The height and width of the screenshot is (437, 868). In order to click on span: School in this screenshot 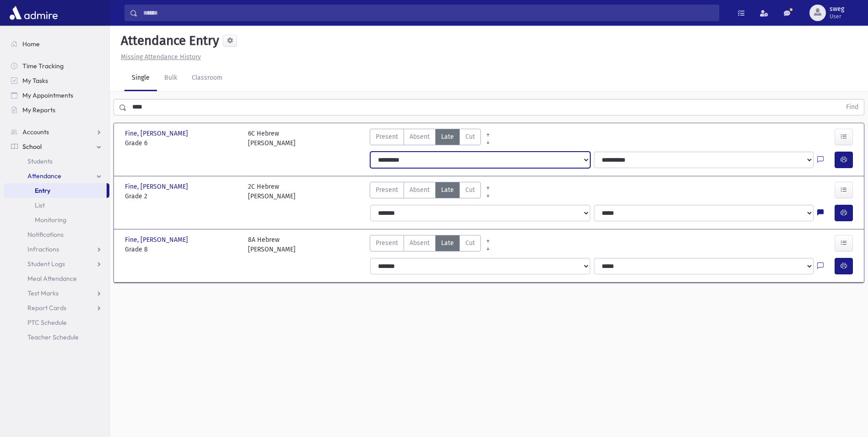, I will do `click(32, 146)`.